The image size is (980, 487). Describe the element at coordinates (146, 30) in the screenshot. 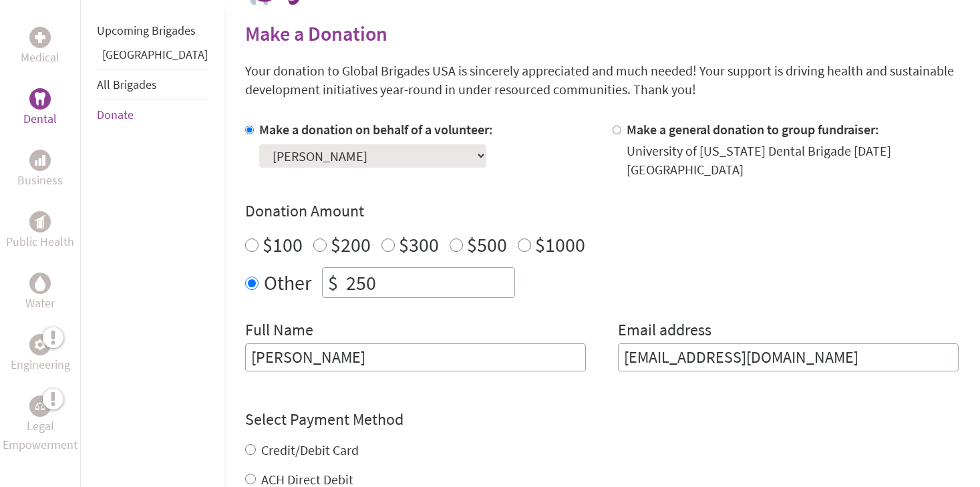

I see `a: Upcoming Brigades` at that location.